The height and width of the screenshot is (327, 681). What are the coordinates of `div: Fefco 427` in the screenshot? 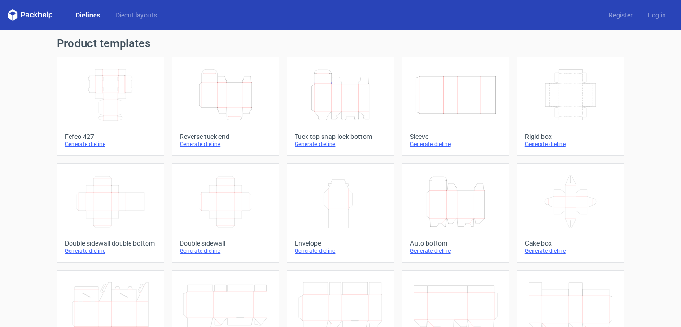 It's located at (110, 137).